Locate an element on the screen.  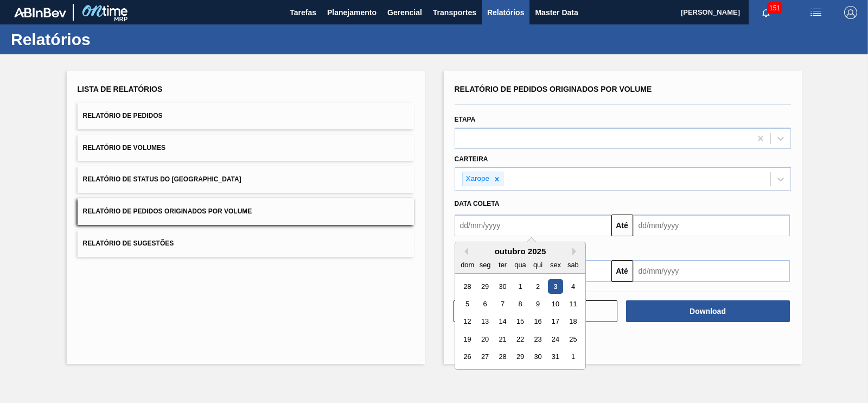
span: 151 is located at coordinates (775, 8).